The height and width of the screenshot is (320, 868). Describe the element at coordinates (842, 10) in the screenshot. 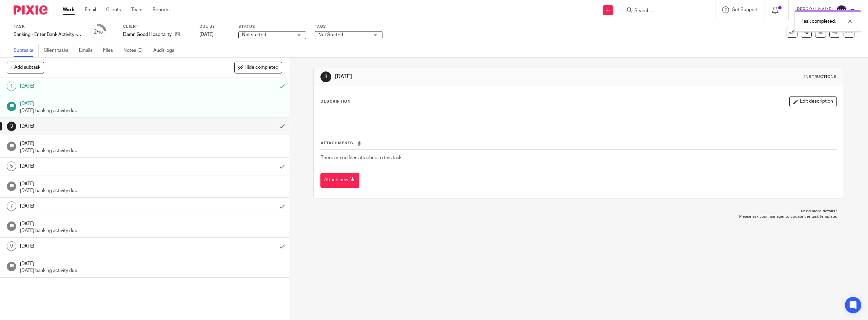

I see `img: svg%3E` at that location.